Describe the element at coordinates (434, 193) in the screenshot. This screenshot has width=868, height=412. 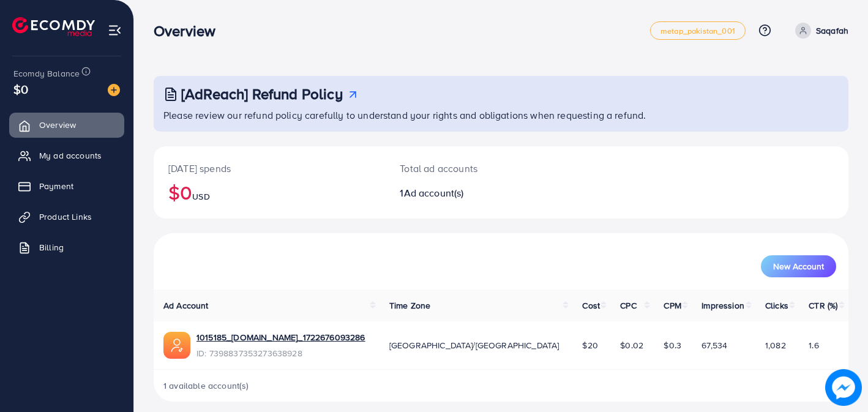
I see `span: Ad account(s)` at that location.